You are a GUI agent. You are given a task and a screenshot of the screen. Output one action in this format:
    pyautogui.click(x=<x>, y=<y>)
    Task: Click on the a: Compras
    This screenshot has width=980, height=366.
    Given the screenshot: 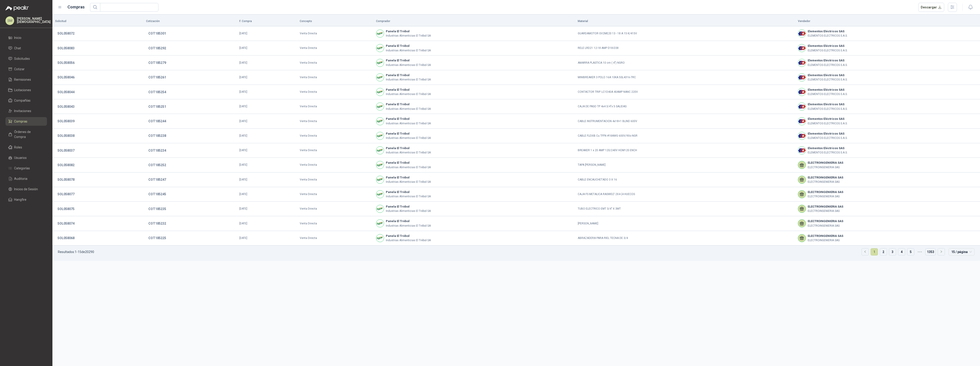 What is the action you would take?
    pyautogui.click(x=26, y=122)
    